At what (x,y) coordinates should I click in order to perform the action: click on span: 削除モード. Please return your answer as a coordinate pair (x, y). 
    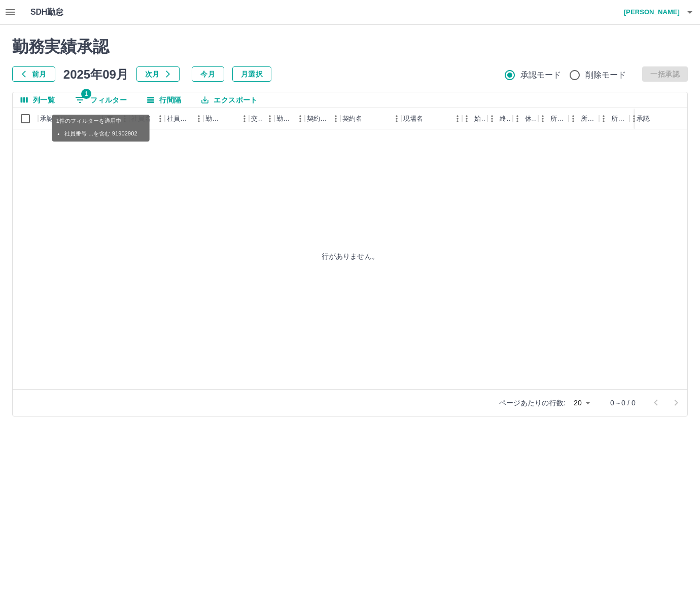
    Looking at the image, I should click on (606, 75).